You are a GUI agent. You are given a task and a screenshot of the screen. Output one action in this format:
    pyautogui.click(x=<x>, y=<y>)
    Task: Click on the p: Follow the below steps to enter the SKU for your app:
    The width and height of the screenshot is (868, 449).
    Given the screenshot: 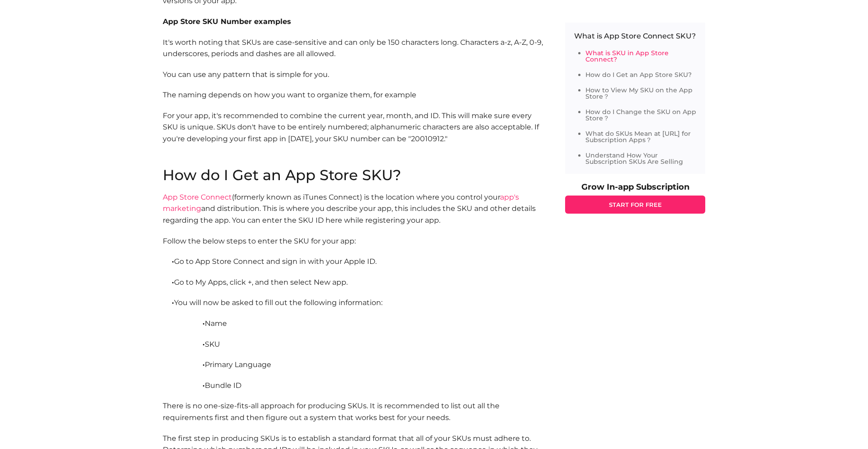 What is the action you would take?
    pyautogui.click(x=355, y=242)
    